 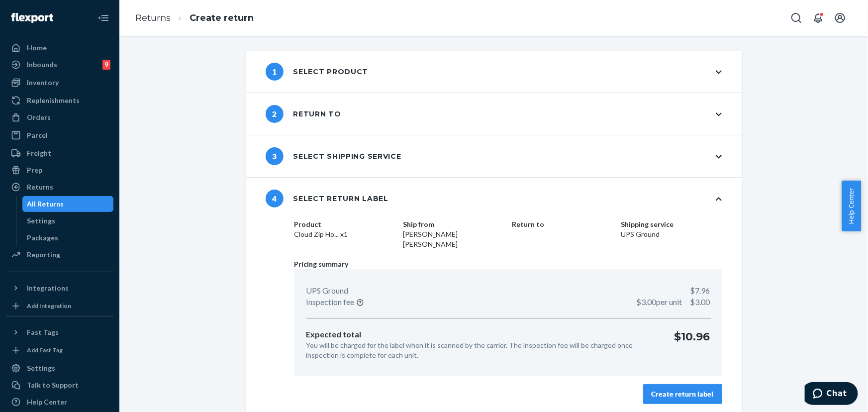 I want to click on dd: UPS Ground, so click(x=671, y=234).